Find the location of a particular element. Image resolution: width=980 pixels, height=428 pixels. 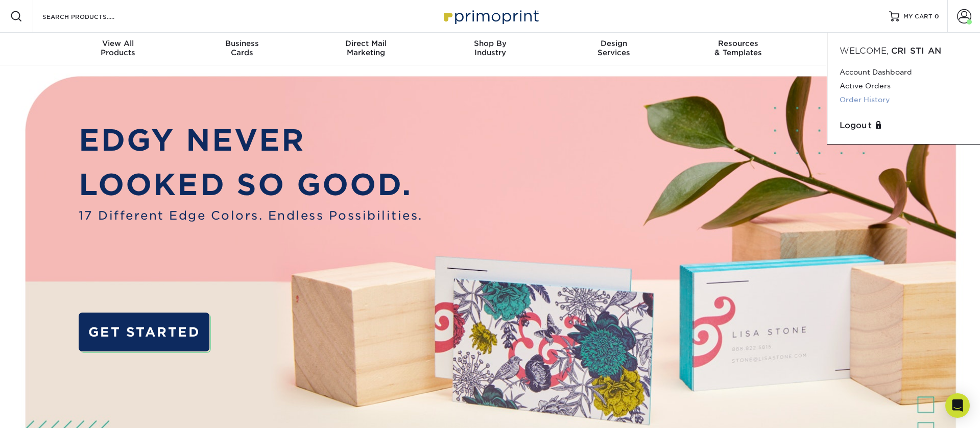

a: DesignServices is located at coordinates (614, 49).